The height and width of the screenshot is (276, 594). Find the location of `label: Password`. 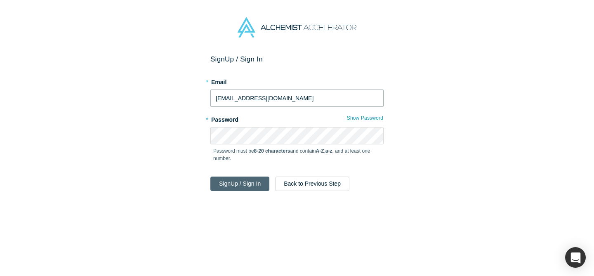

label: Password is located at coordinates (297, 118).